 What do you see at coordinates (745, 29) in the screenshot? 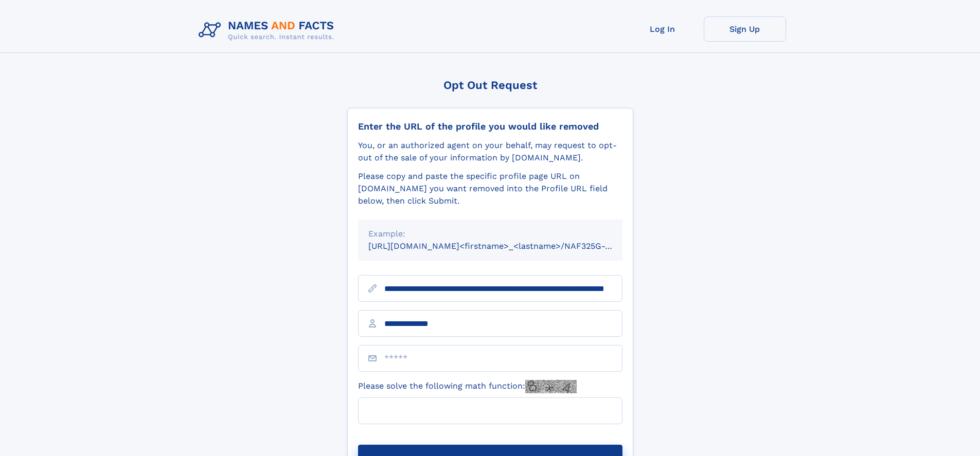
I see `a: Sign Up` at bounding box center [745, 29].